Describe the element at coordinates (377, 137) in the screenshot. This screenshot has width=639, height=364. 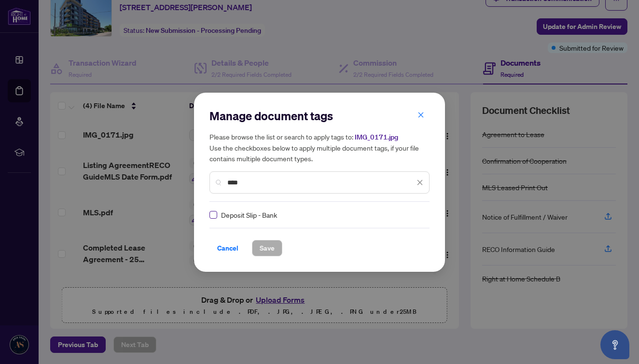
I see `span: IMG_0171.jpg` at that location.